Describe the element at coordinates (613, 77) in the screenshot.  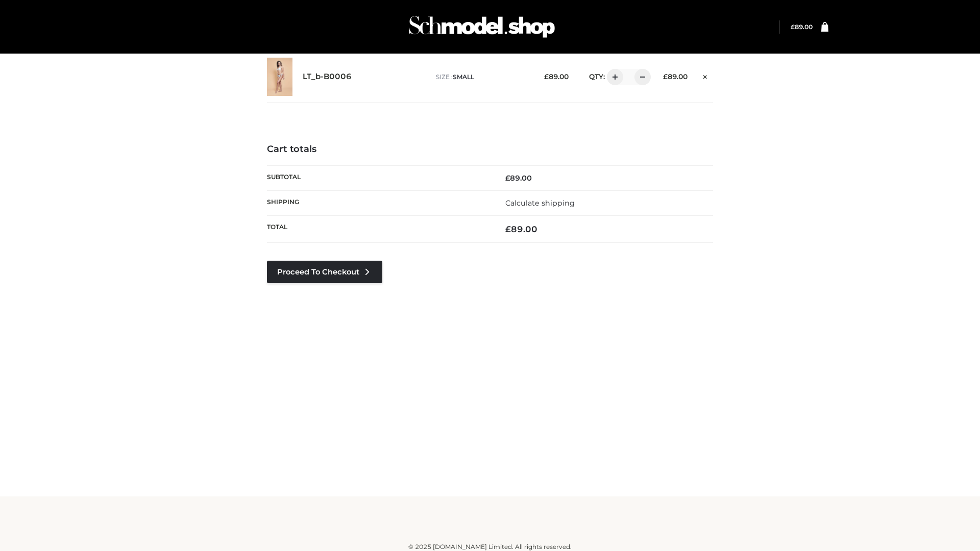
I see `div: QTY:` at that location.